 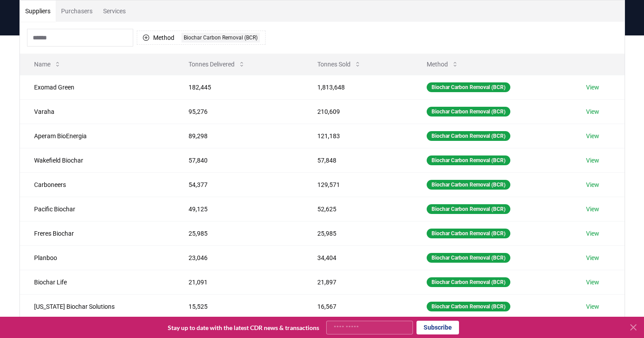 I want to click on button: MethodBiochar Carbon Removal (BCR), so click(x=201, y=38).